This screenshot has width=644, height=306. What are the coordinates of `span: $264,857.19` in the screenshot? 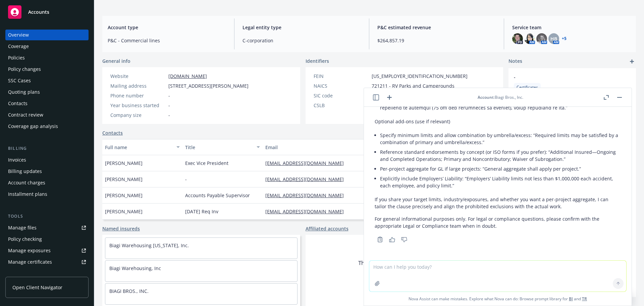 It's located at (436, 40).